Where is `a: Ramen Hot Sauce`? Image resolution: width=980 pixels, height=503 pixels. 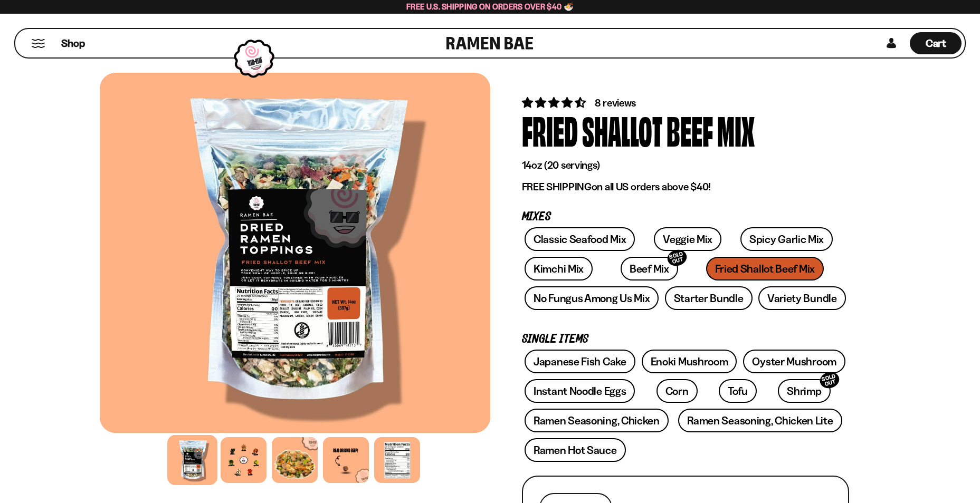
a: Ramen Hot Sauce is located at coordinates (576, 450).